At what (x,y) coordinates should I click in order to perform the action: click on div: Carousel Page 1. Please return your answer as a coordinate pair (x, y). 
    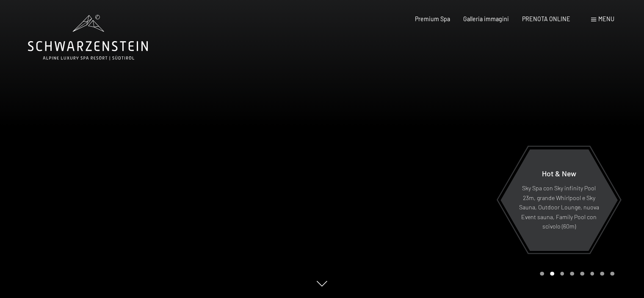
    Looking at the image, I should click on (542, 273).